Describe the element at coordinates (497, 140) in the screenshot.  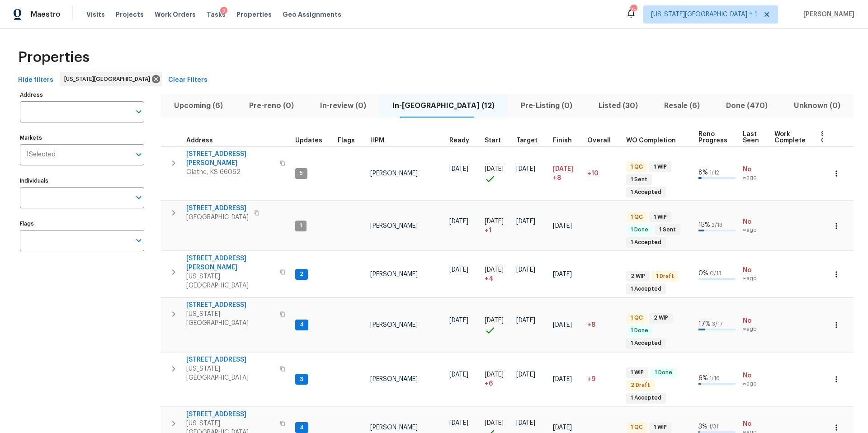
I see `div: Actual renovation start date` at that location.